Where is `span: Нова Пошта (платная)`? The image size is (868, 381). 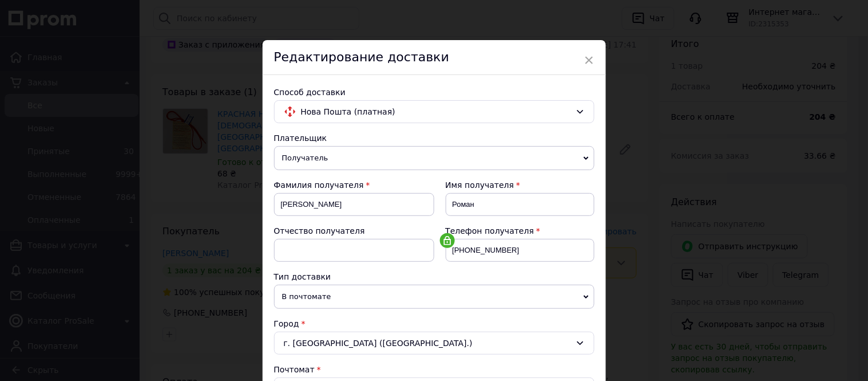 span: Нова Пошта (платная) is located at coordinates (436, 112).